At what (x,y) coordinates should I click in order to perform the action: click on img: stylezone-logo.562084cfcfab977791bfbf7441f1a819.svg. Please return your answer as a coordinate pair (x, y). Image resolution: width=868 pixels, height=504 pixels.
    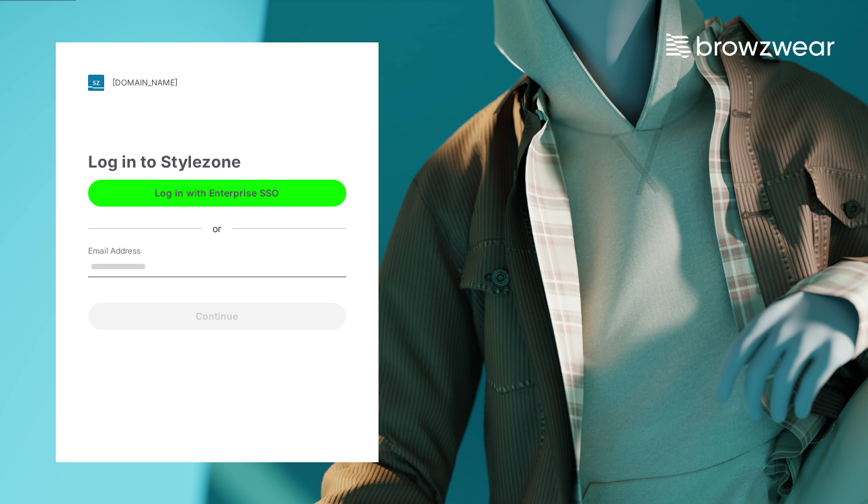
    Looking at the image, I should click on (96, 83).